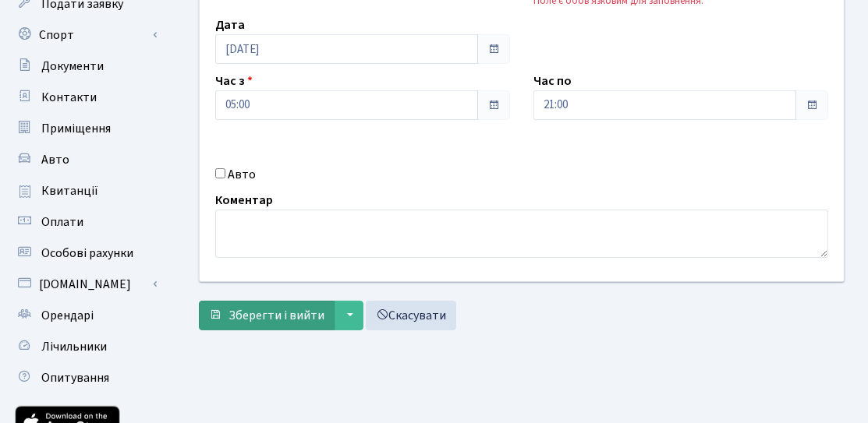 The image size is (868, 423). I want to click on span: Орендарі, so click(67, 316).